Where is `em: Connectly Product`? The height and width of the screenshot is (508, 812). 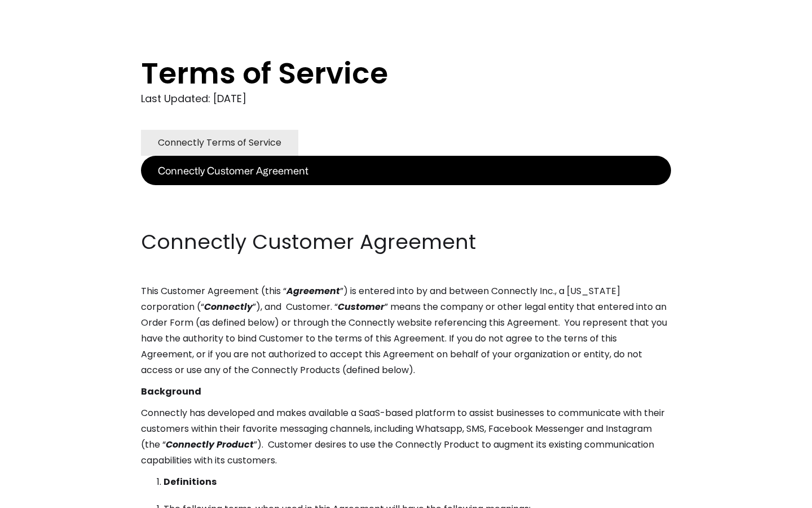
em: Connectly Product is located at coordinates (210, 444).